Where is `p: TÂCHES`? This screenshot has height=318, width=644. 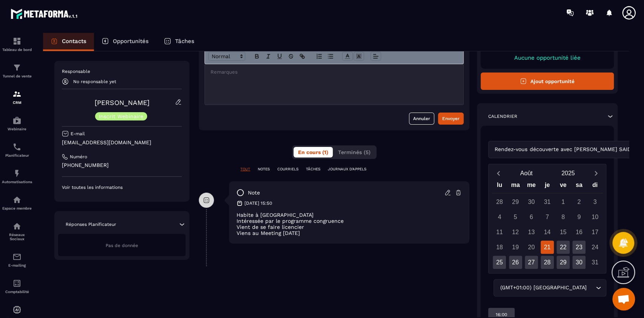
p: TÂCHES is located at coordinates (313, 169).